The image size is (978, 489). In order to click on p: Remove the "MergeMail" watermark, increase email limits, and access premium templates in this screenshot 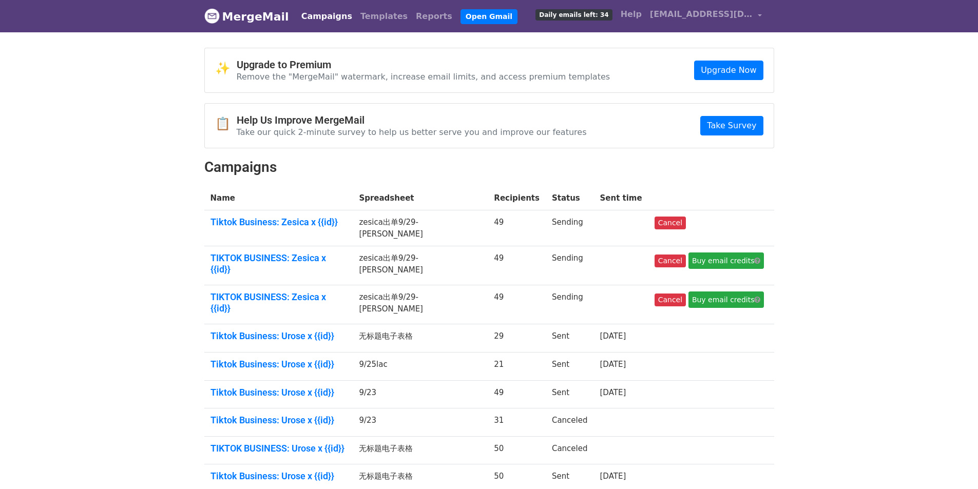, I will do `click(424, 76)`.